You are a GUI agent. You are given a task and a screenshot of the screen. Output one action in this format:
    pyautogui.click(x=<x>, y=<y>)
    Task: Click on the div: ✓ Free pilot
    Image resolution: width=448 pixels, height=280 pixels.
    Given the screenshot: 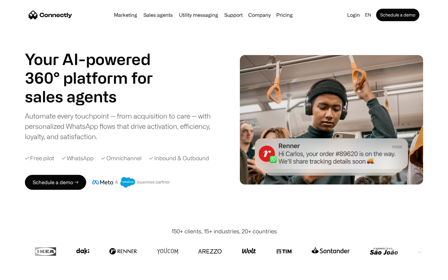 What is the action you would take?
    pyautogui.click(x=40, y=158)
    